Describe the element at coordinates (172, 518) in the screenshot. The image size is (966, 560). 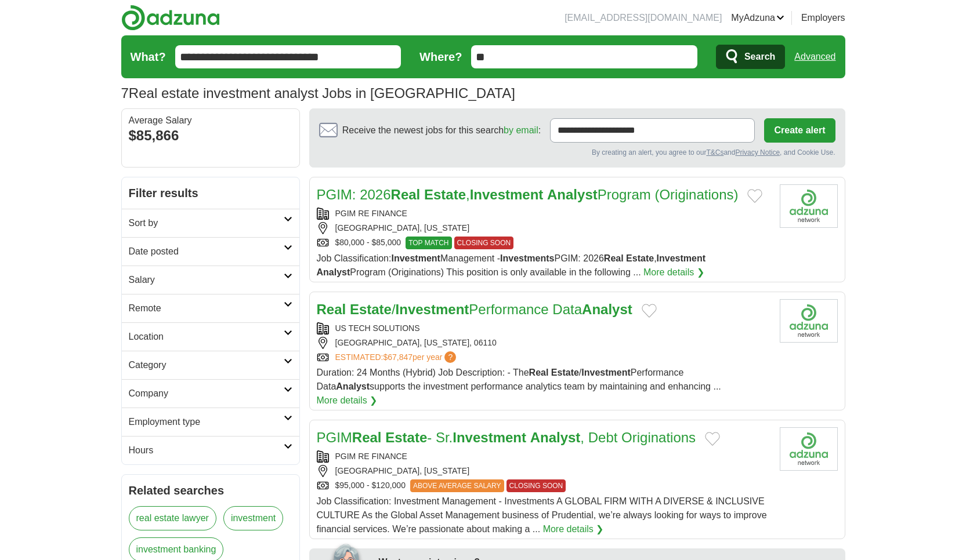
I see `a: real estate lawyer` at that location.